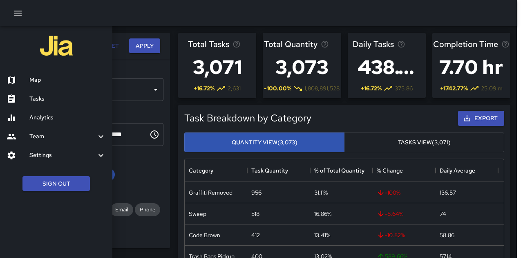 The height and width of the screenshot is (258, 523). I want to click on h6: Settings, so click(63, 155).